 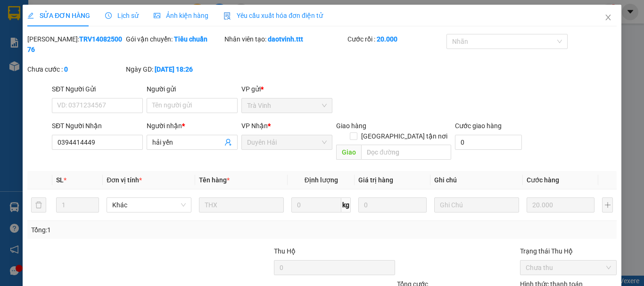 I want to click on div: Gói vận chuyển:, so click(x=174, y=39).